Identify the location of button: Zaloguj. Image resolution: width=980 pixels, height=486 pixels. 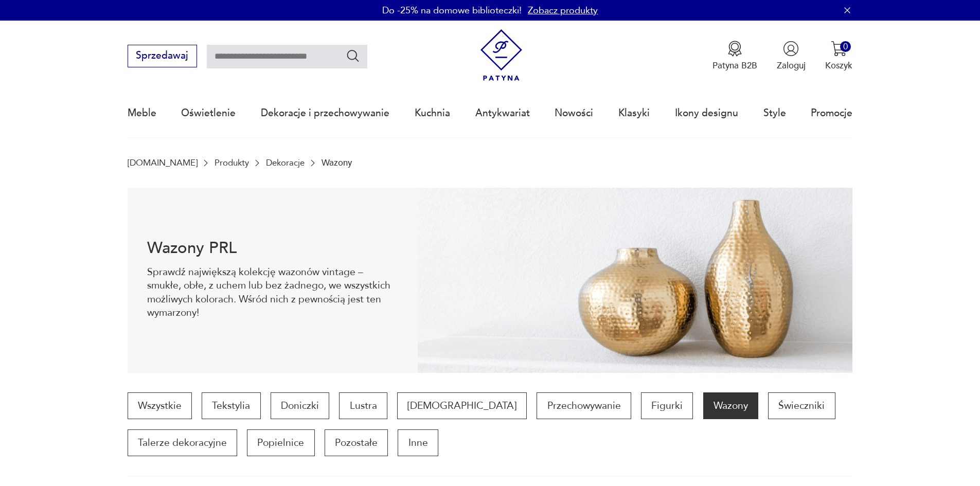
(791, 56).